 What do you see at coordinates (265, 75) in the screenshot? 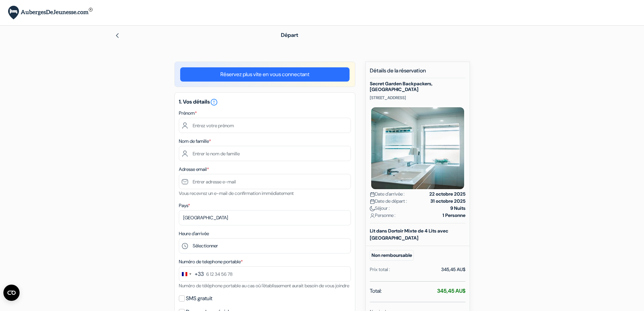
I see `a: Réservez plus vite en vous connectant` at bounding box center [265, 75].